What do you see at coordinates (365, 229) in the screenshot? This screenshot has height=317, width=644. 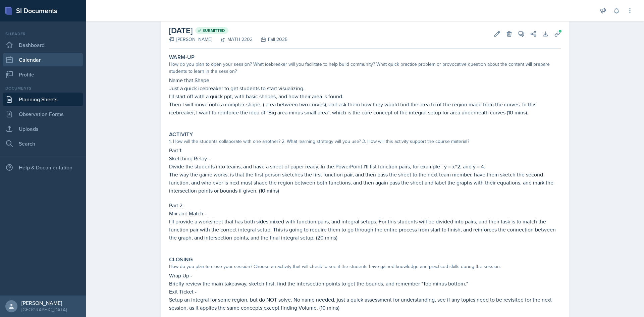 I see `p: I'll provide a worksheet that has both sides mixed with function pairs, and integral setups. For ...` at bounding box center [365, 229].